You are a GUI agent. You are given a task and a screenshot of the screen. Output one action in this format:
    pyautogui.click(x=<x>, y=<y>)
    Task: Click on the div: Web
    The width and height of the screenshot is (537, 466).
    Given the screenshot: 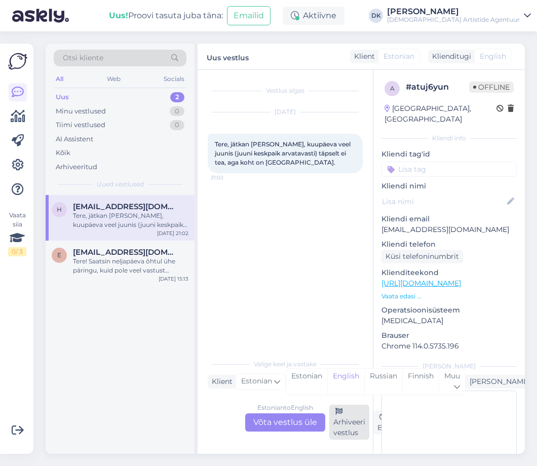 What is the action you would take?
    pyautogui.click(x=113, y=79)
    